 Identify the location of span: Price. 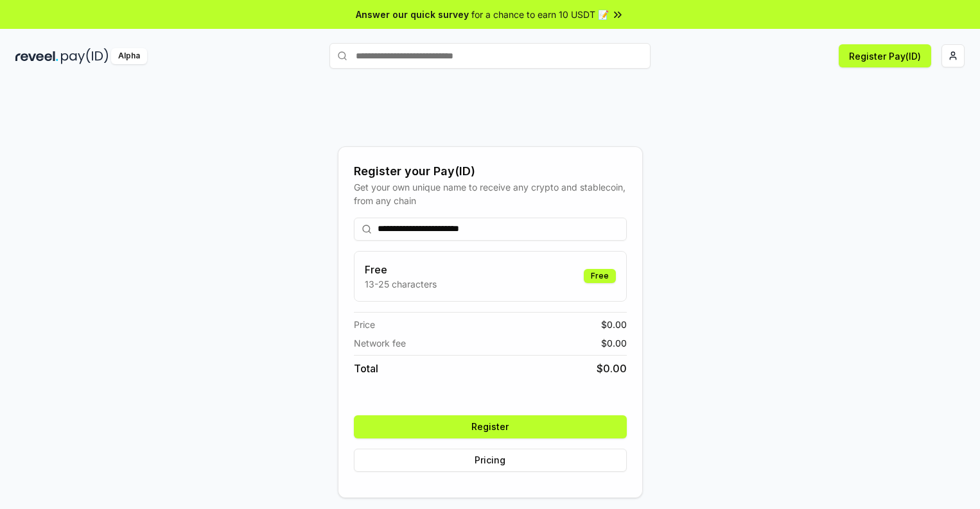
(364, 324).